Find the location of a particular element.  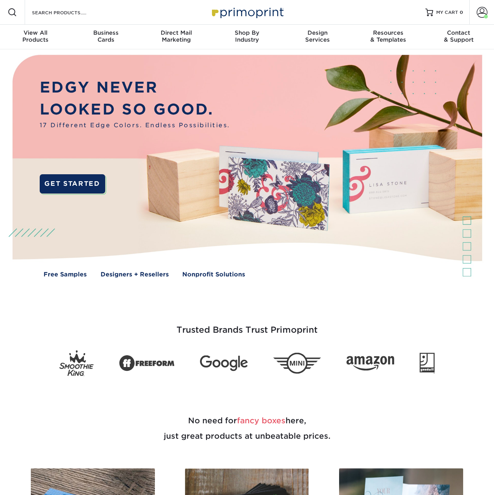

img: Smoothie King is located at coordinates (76, 363).